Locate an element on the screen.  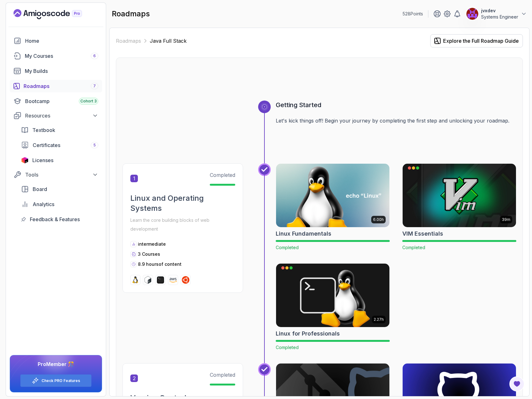
span: 7 is located at coordinates (95, 86).